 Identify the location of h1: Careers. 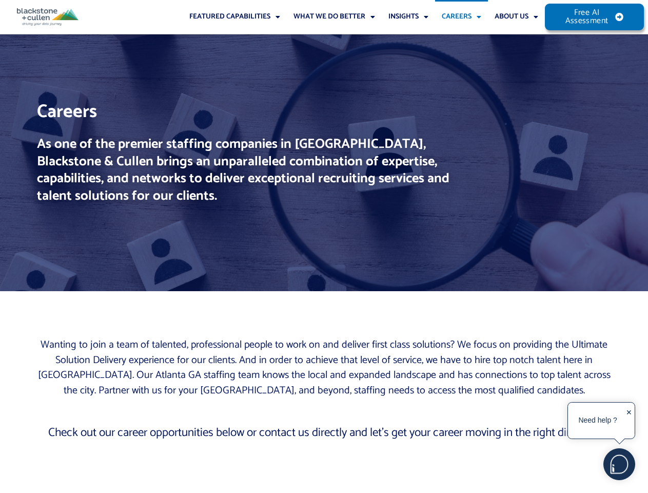
(246, 112).